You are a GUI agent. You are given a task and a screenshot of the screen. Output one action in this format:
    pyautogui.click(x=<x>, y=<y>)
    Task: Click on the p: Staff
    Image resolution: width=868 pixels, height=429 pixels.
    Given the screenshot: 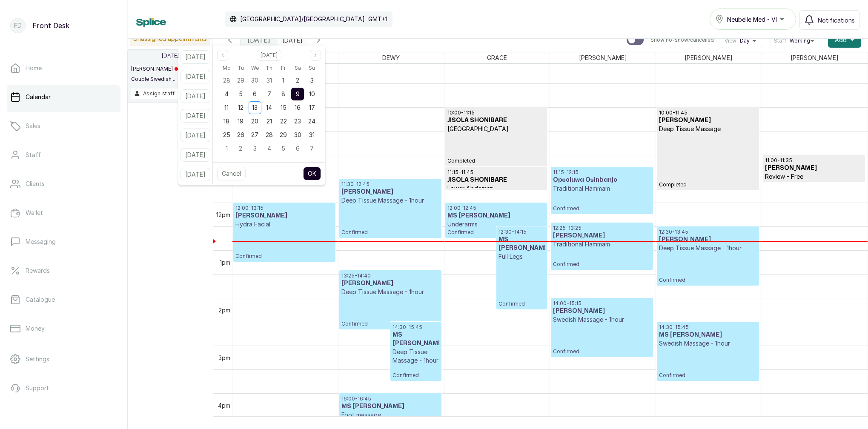 What is the action you would take?
    pyautogui.click(x=33, y=155)
    